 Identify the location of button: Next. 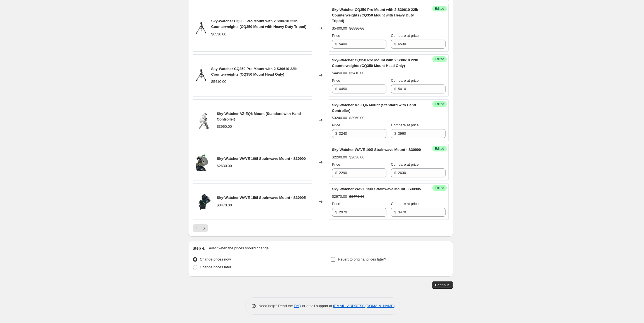
(204, 228).